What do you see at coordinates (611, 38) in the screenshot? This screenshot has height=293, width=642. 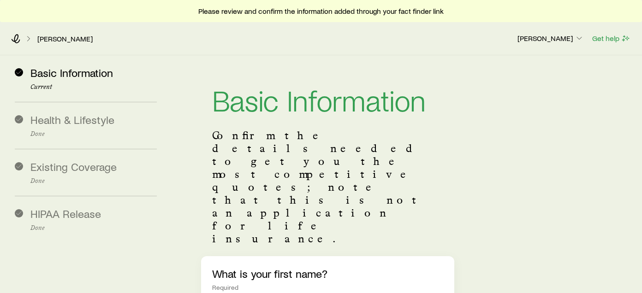 I see `button: Get help` at bounding box center [611, 38].